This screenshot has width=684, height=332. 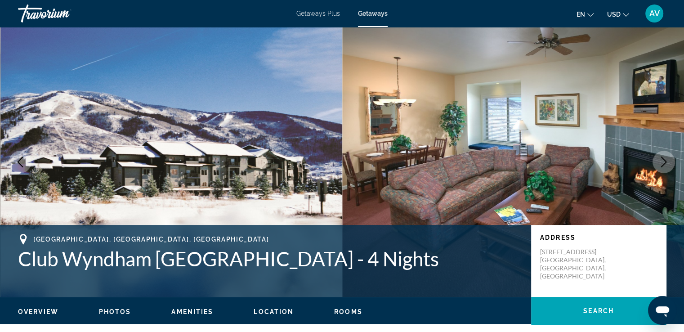 I want to click on span: Amenities, so click(x=192, y=312).